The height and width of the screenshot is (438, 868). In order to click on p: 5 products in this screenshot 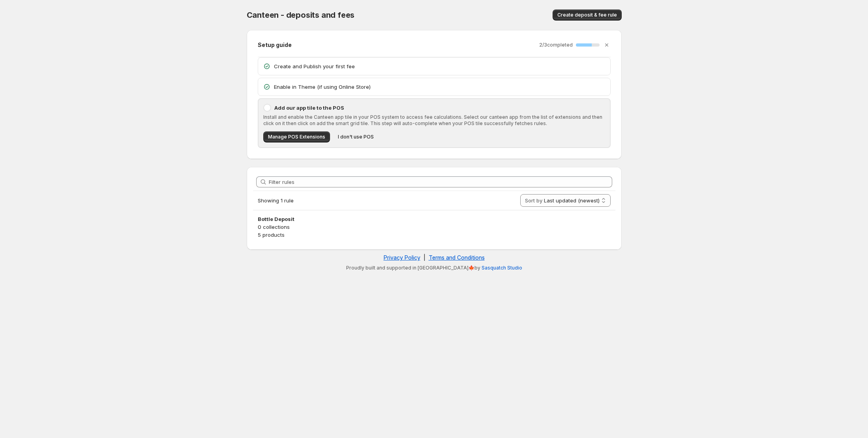, I will do `click(434, 234)`.